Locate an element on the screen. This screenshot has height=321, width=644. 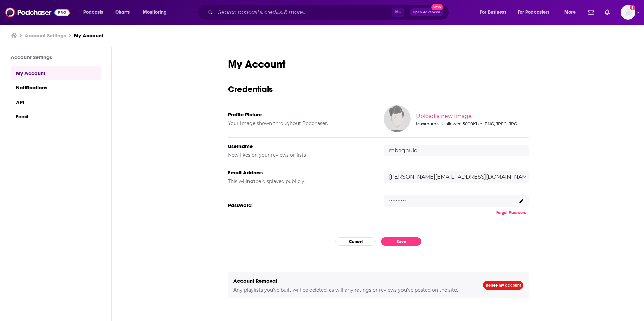
span: Open Advanced is located at coordinates (426, 13).